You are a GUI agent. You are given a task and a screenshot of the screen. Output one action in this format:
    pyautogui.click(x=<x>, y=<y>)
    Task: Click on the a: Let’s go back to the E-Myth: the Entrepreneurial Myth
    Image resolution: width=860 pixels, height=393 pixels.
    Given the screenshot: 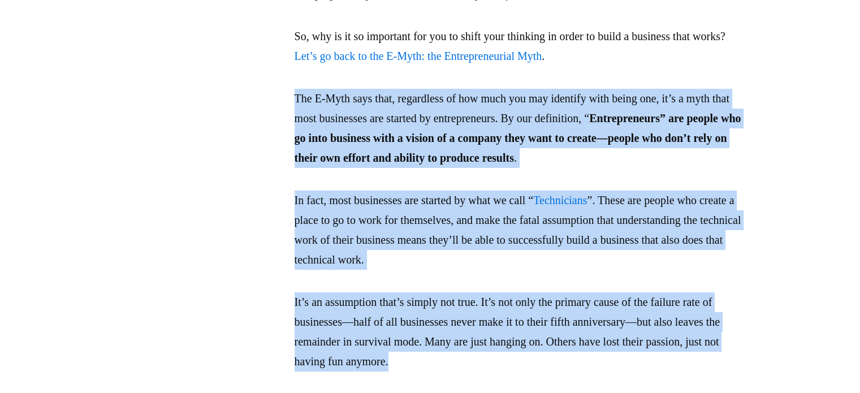 What is the action you would take?
    pyautogui.click(x=419, y=56)
    